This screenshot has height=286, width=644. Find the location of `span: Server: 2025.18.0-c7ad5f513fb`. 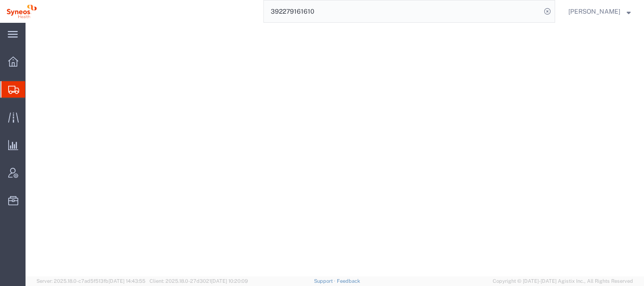

span: Server: 2025.18.0-c7ad5f513fb is located at coordinates (91, 281).